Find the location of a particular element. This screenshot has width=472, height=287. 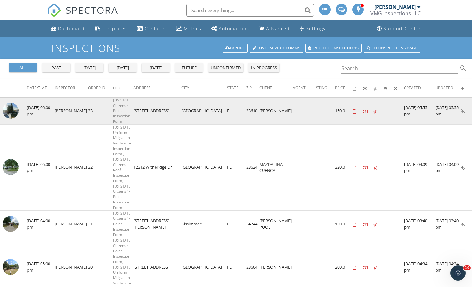

a: Support Center is located at coordinates (399, 29).